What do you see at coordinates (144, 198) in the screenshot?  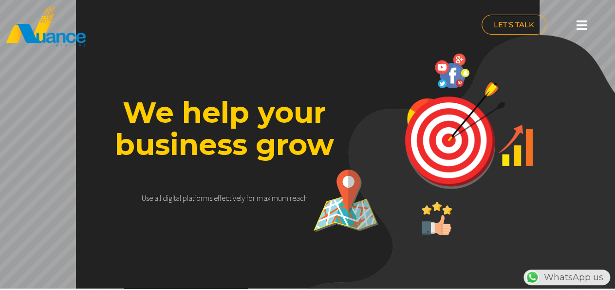 I see `div: U` at bounding box center [144, 198].